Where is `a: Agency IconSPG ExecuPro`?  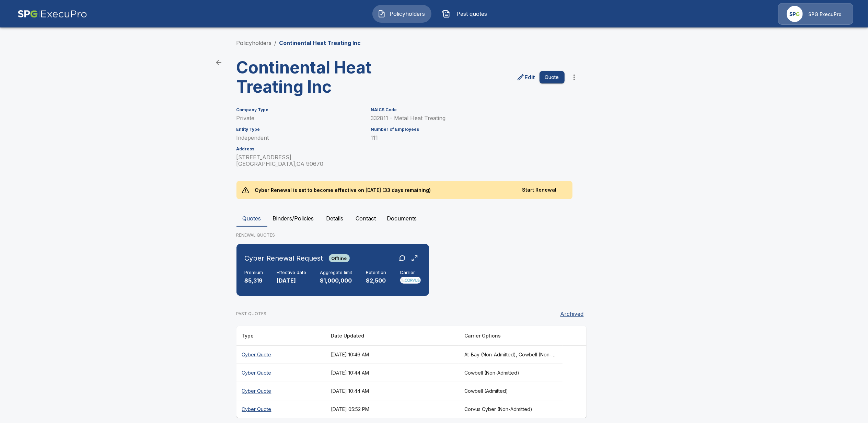
a: Agency IconSPG ExecuPro is located at coordinates (815, 14).